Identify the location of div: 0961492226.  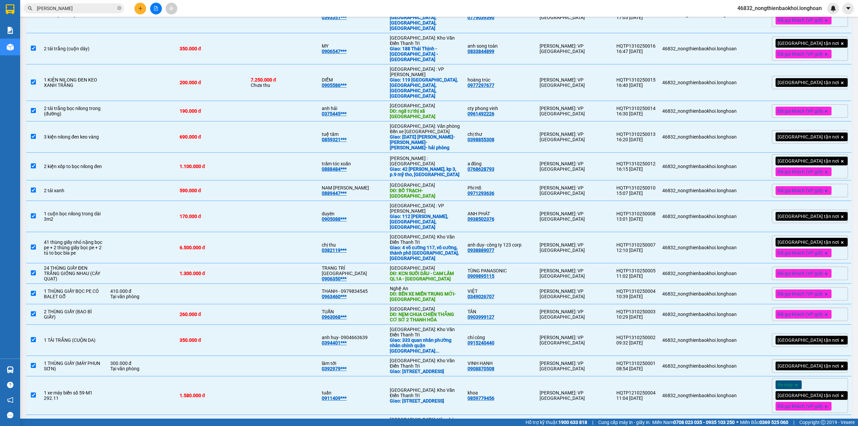
(481, 114).